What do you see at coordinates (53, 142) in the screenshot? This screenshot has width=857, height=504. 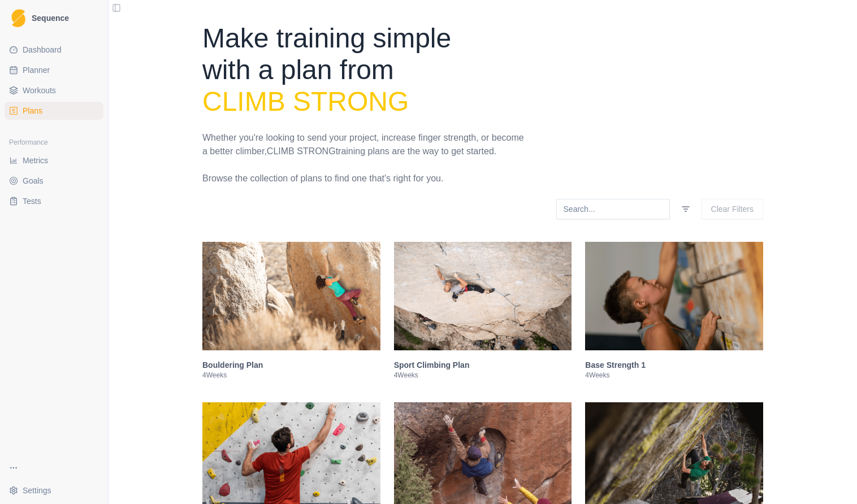 I see `div: Performance` at bounding box center [53, 142].